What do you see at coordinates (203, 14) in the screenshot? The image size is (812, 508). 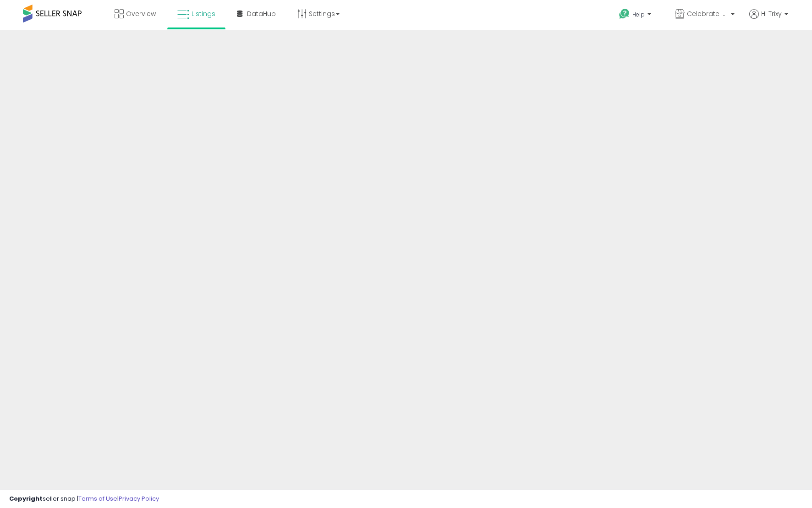 I see `span: Listings` at bounding box center [203, 14].